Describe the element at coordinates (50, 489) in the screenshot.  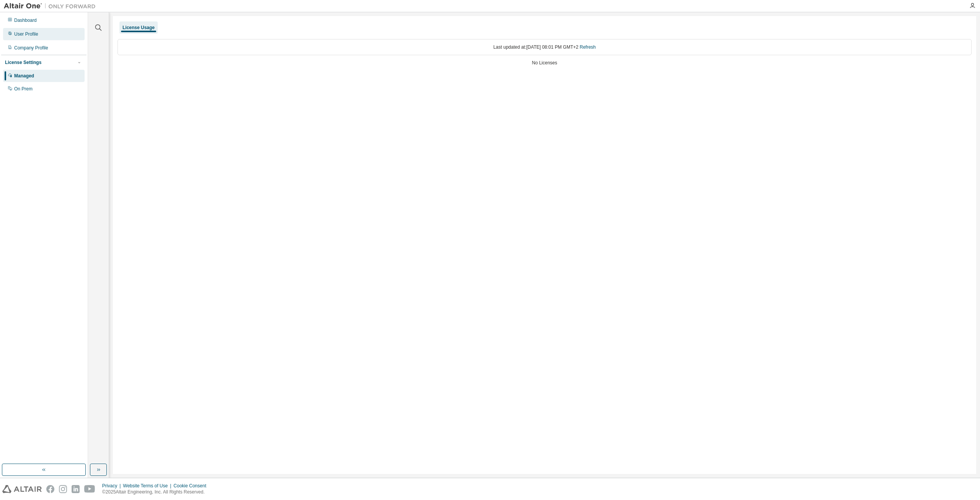
I see `img: facebook.svg` at that location.